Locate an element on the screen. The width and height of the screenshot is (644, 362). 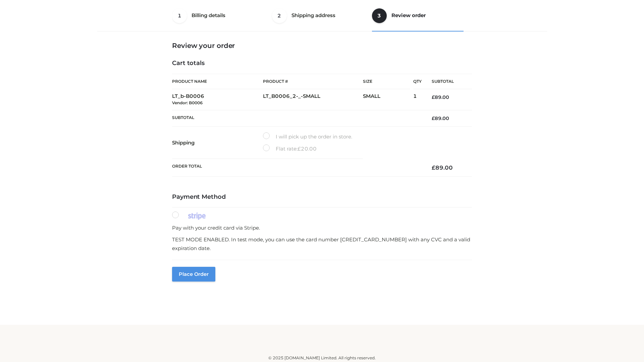
th: Shipping is located at coordinates (218, 143).